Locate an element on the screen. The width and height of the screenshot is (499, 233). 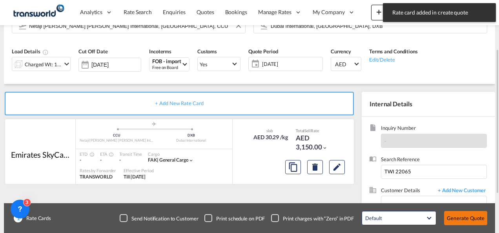
md-icon: assets/icons/custom/copyQuote.svg is located at coordinates (293, 167).